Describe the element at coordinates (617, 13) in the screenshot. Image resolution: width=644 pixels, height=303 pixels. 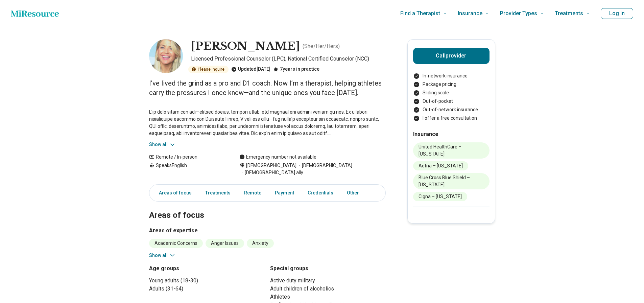
I see `button: Log In` at that location.